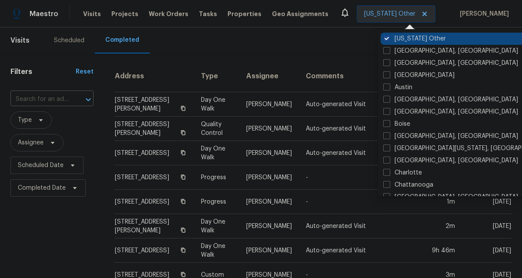 The width and height of the screenshot is (522, 278). Describe the element at coordinates (269, 76) in the screenshot. I see `th: Assignee` at that location.